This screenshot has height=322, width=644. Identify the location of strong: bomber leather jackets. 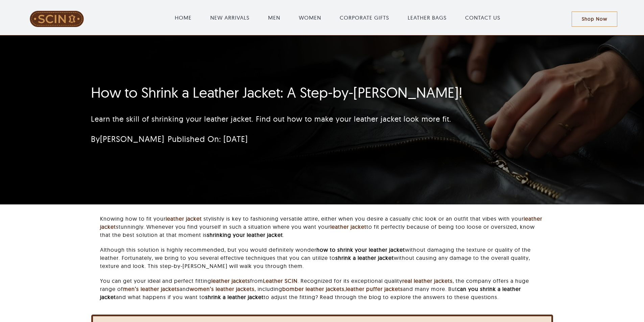
(313, 288).